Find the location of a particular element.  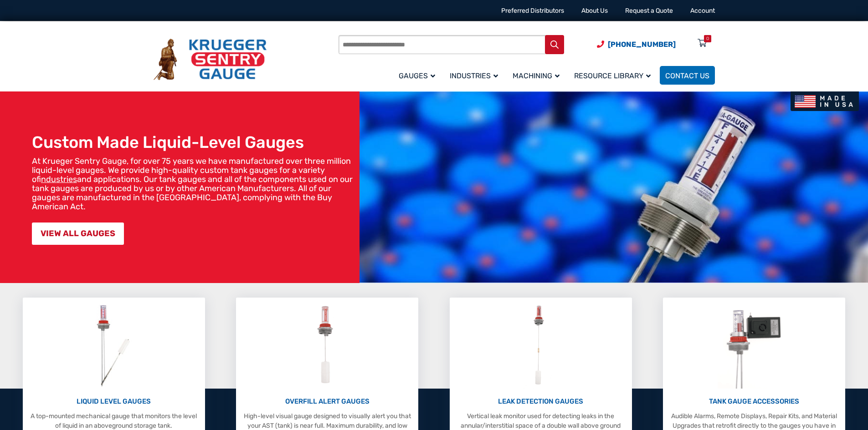

a: About Us is located at coordinates (595, 11).